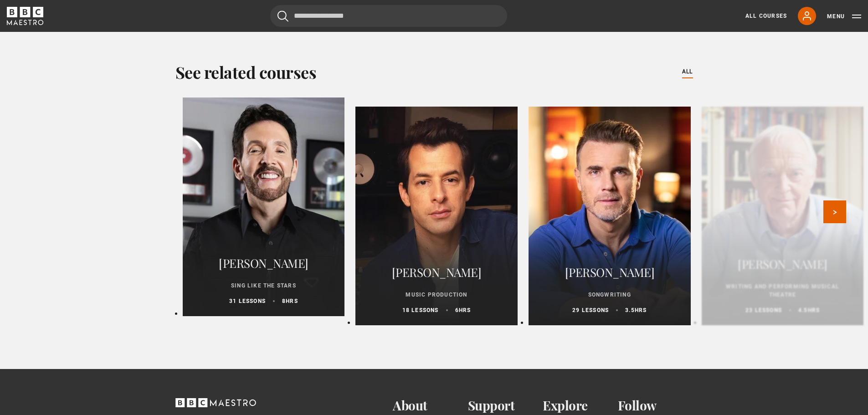  I want to click on p: 3.5, so click(636, 310).